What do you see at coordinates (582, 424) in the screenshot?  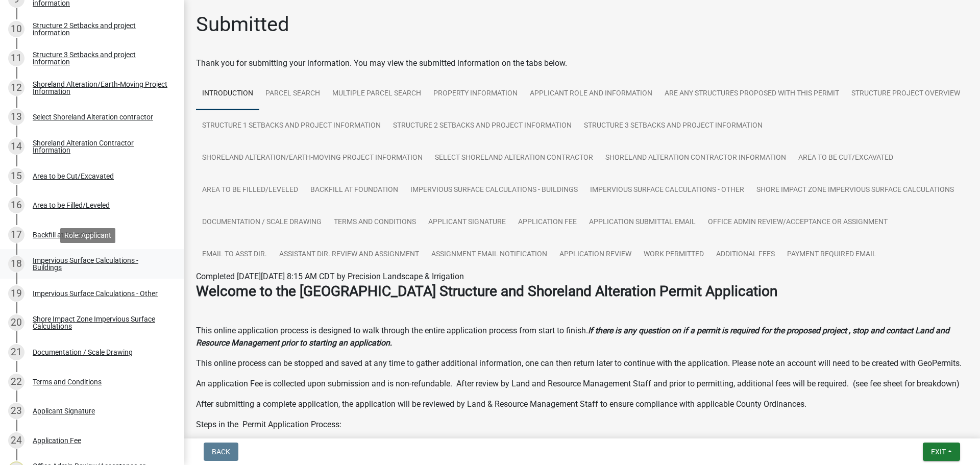 I see `p: Steps in the Permit Application Process:` at bounding box center [582, 424].